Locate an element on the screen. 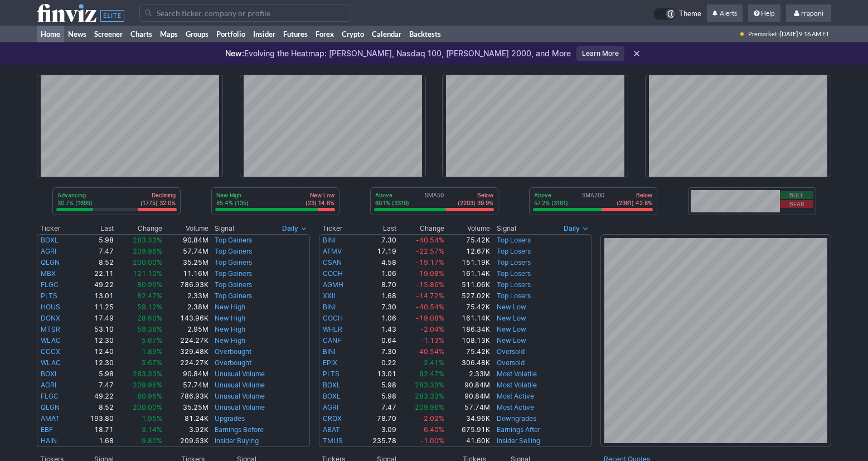 The width and height of the screenshot is (868, 461). a: Unusual Volume is located at coordinates (240, 396).